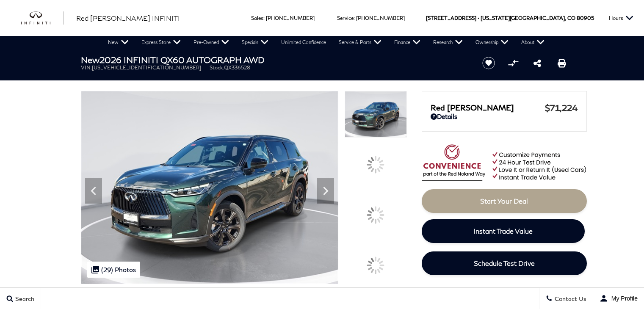 The image size is (644, 309). I want to click on span: Schedule Test Drive, so click(505, 263).